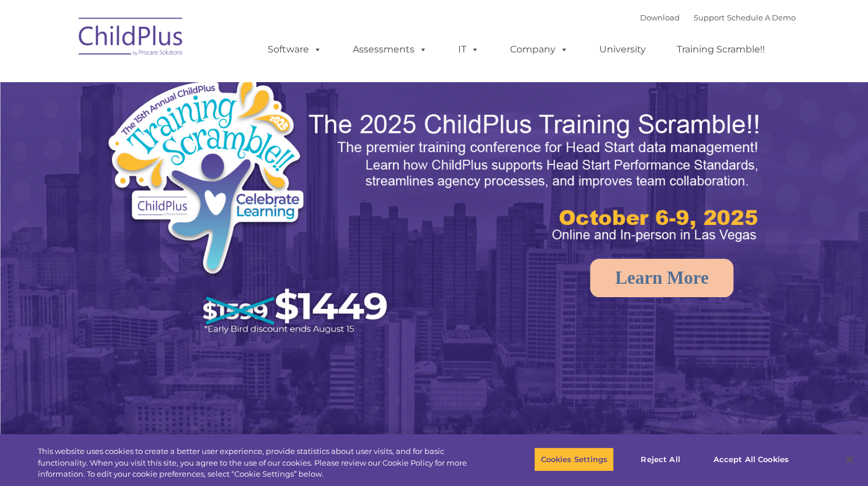 Image resolution: width=868 pixels, height=486 pixels. What do you see at coordinates (661, 278) in the screenshot?
I see `a: Learn More` at bounding box center [661, 278].